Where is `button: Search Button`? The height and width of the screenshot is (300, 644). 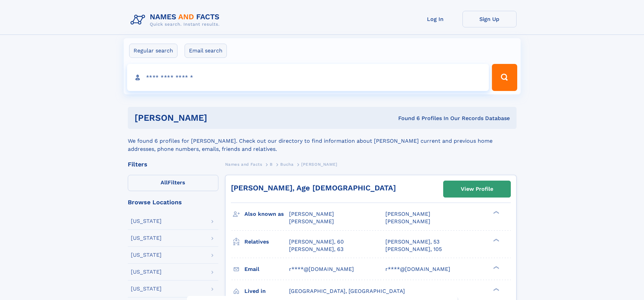
button: Search Button is located at coordinates (504, 77).